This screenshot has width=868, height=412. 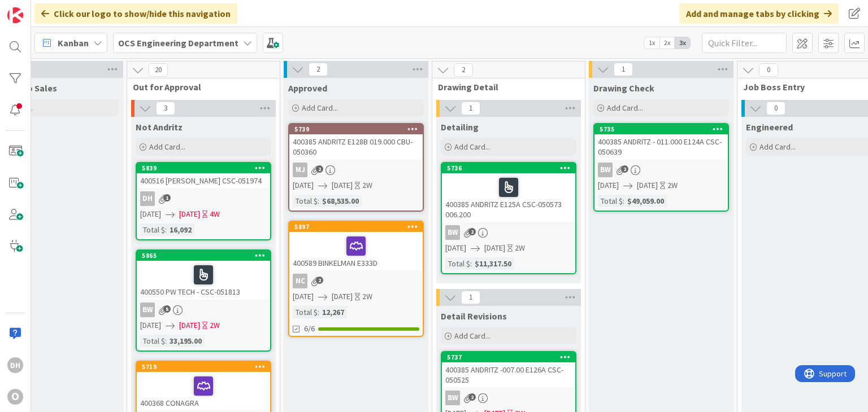 What do you see at coordinates (682, 43) in the screenshot?
I see `span: 3x` at bounding box center [682, 43].